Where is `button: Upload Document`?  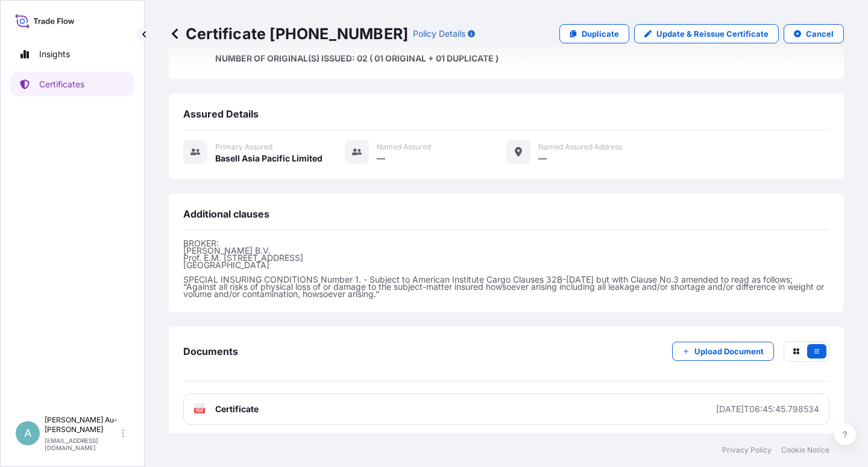
button: Upload Document is located at coordinates (723, 351).